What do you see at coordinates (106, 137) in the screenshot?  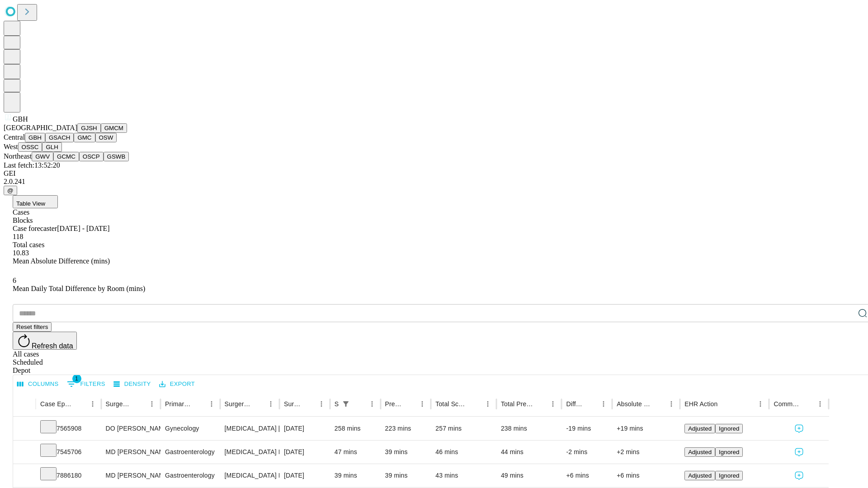 I see `button: OSW` at bounding box center [106, 137].